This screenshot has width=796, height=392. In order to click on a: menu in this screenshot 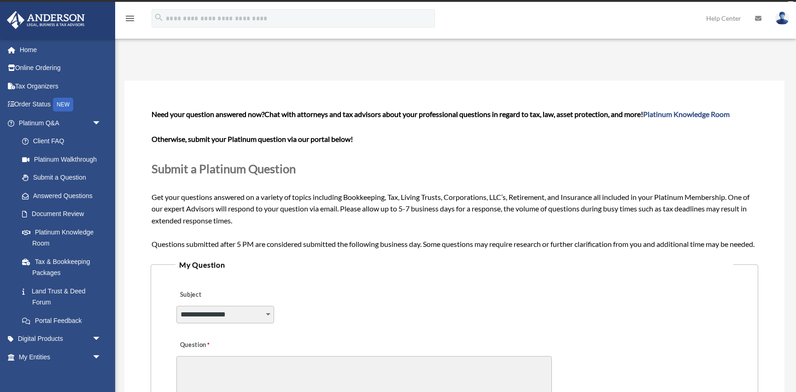, I will do `click(130, 20)`.